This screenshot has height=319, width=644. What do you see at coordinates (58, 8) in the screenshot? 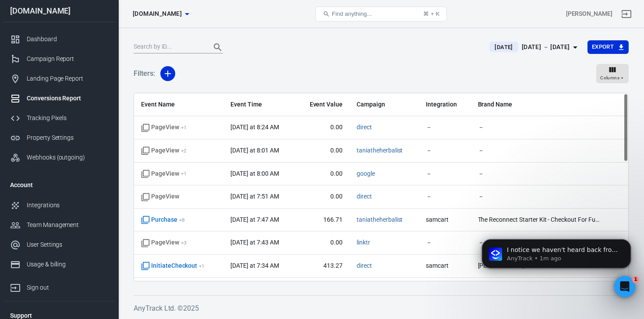
I see `h1: AnyTrack` at bounding box center [58, 8].